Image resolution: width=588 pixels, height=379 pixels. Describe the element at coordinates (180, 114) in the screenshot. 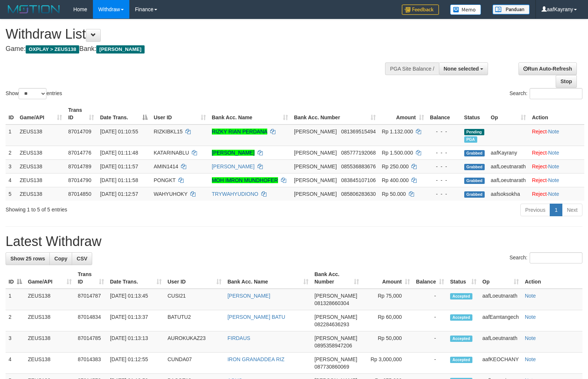

I see `th: User ID: activate to sort column ascending` at that location.